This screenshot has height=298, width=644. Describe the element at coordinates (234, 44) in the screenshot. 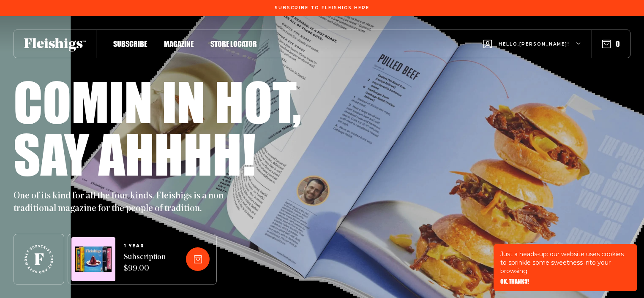

I see `span: Store locator` at that location.